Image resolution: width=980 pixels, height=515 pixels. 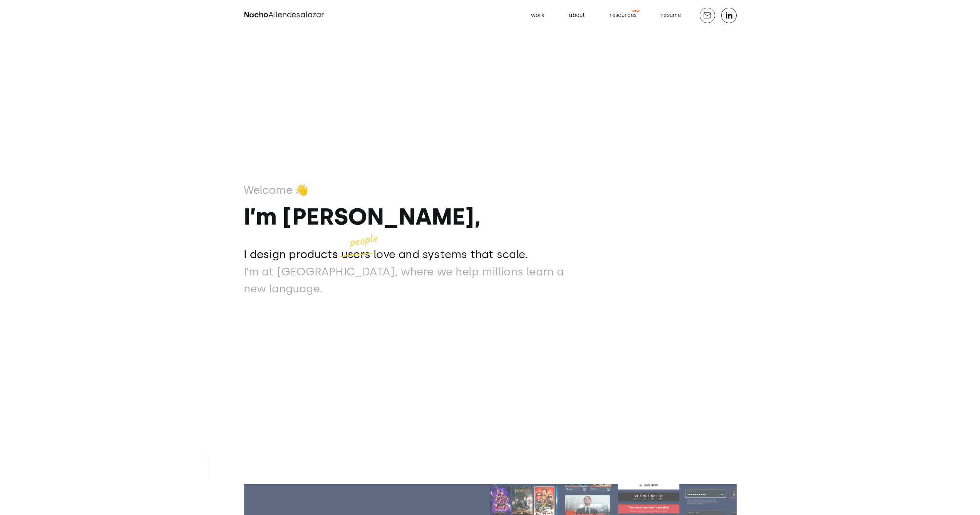 What do you see at coordinates (284, 16) in the screenshot?
I see `h2: Nacho` at bounding box center [284, 16].